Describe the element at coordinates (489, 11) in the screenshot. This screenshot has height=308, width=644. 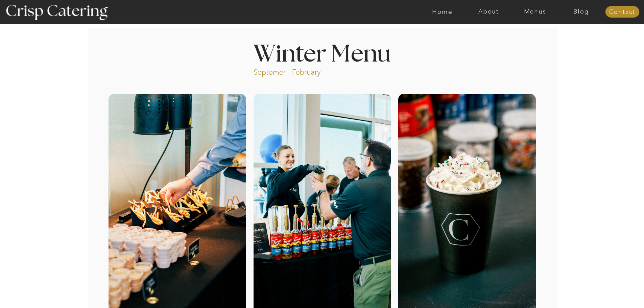
I see `a: About` at that location.